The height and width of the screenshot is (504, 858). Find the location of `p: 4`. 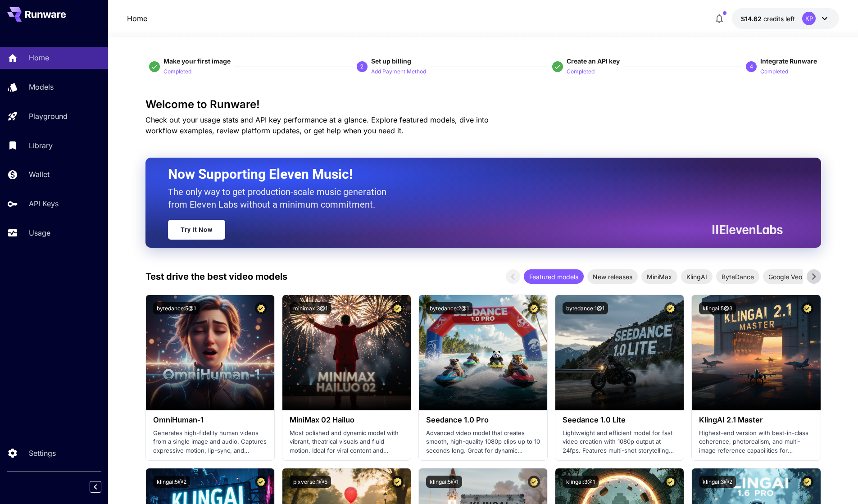

p: 4 is located at coordinates (751, 66).